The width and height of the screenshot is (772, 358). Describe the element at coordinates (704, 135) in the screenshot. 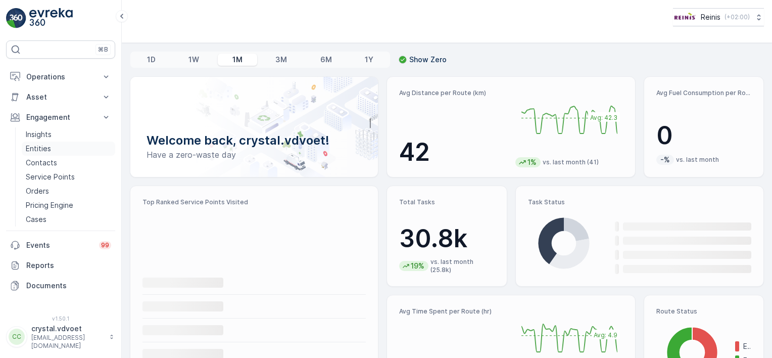

I see `p: 0` at that location.